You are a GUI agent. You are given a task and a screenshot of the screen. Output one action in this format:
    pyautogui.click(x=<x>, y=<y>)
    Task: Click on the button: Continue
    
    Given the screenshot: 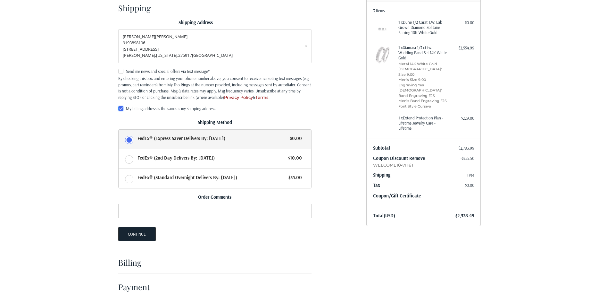 What is the action you would take?
    pyautogui.click(x=137, y=234)
    